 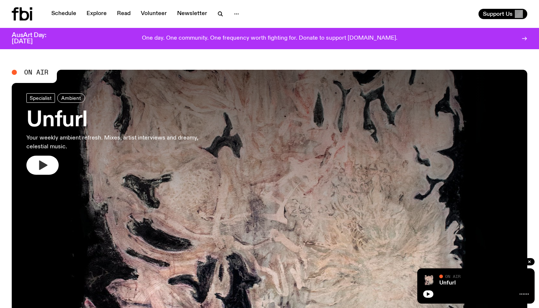 I want to click on a: Read, so click(x=124, y=14).